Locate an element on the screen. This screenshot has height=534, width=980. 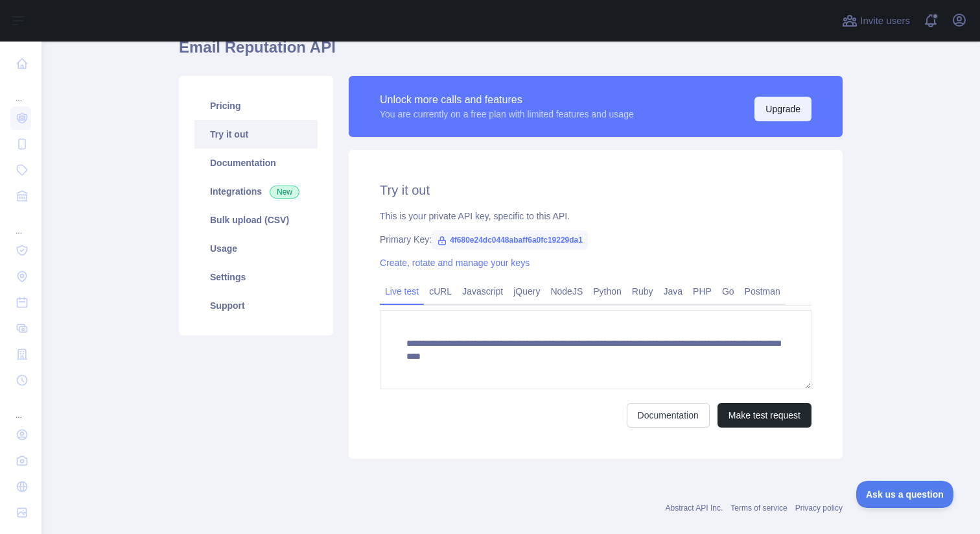
a: Create, rotate and manage your keys is located at coordinates (454, 263).